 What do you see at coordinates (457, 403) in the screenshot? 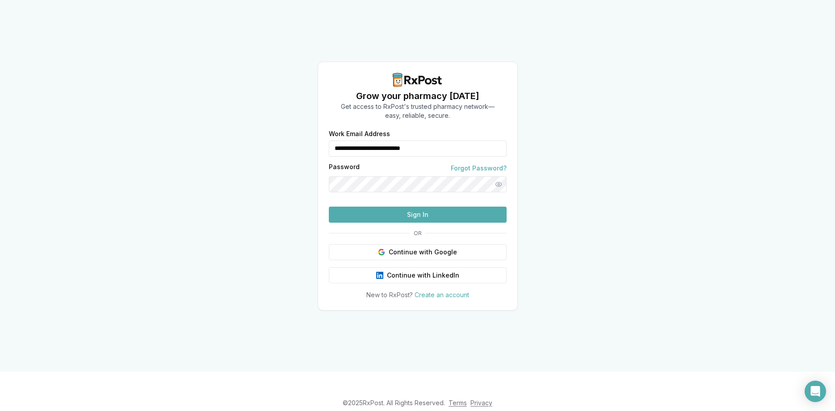
I see `a: Terms` at bounding box center [457, 403].